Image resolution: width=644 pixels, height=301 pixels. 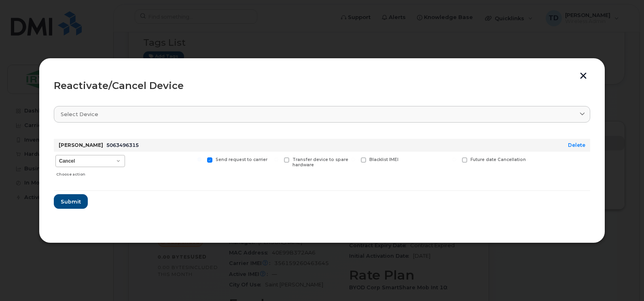 I want to click on span: Future date Cancellation, so click(x=498, y=160).